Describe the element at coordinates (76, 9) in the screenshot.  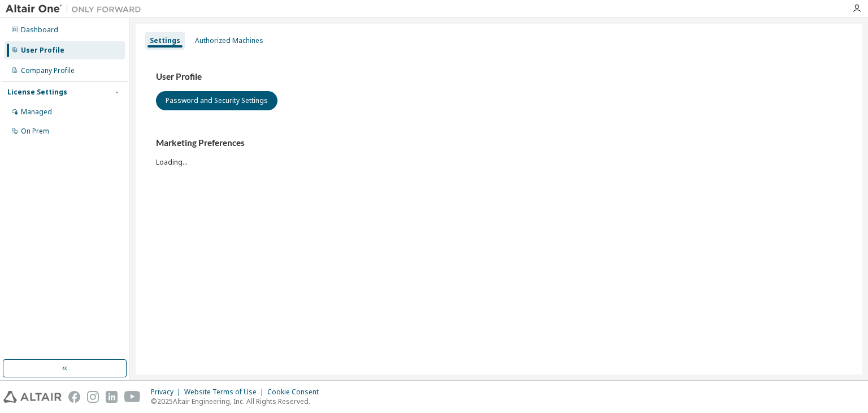
I see `img: Altair One` at that location.